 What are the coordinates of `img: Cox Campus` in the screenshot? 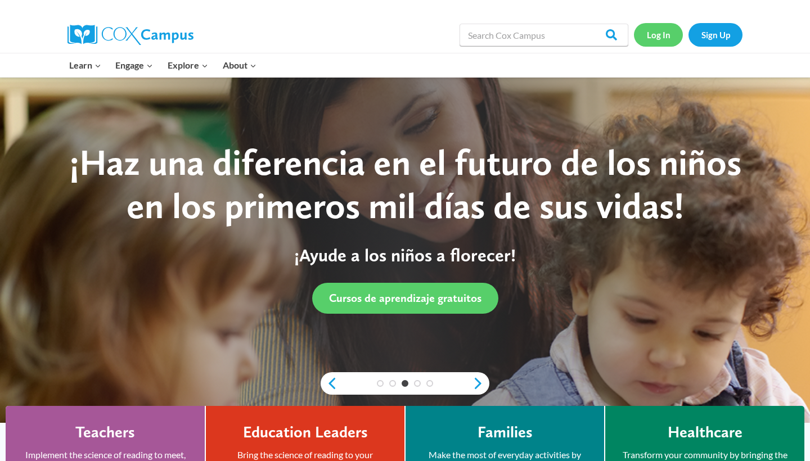 It's located at (130, 35).